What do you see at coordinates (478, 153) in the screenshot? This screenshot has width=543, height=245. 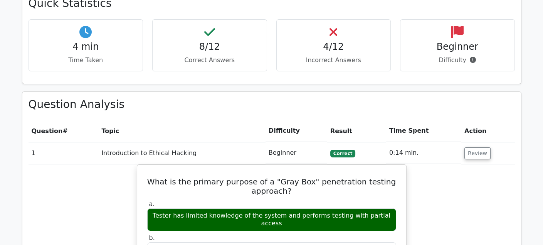 I see `button: Review` at bounding box center [478, 153].